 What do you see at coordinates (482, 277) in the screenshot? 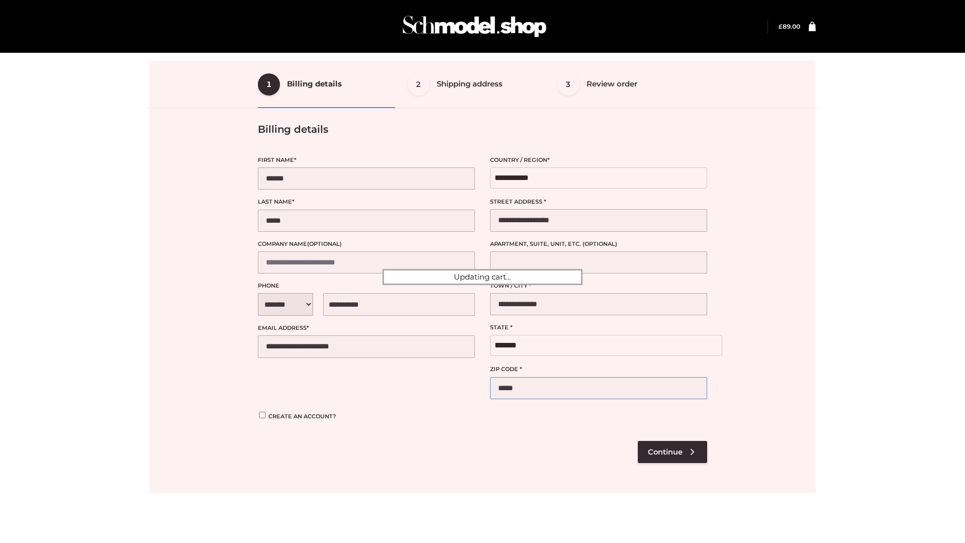
I see `div: Updating cart...` at bounding box center [482, 277].